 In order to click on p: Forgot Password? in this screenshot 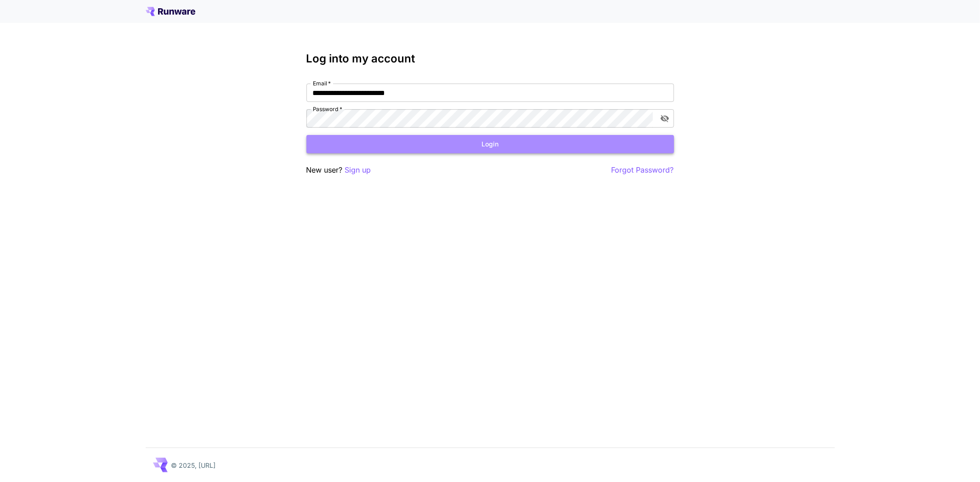, I will do `click(643, 170)`.